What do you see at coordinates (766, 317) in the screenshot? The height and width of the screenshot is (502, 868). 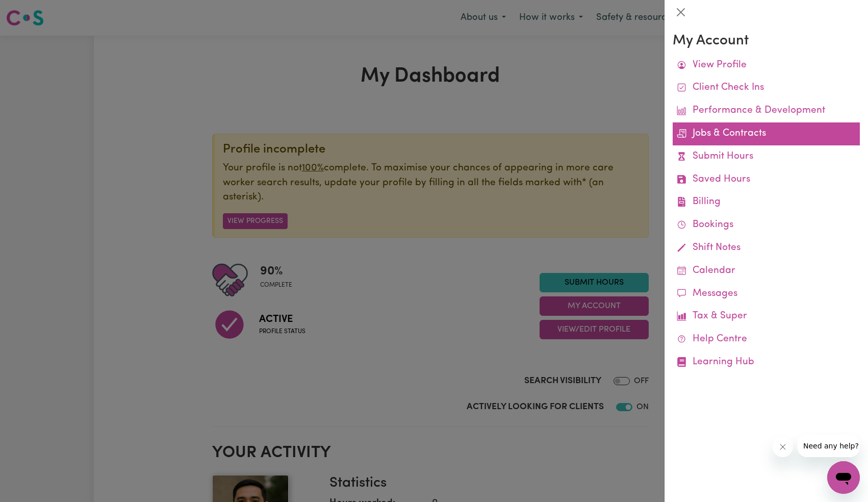 I see `a: Tax & Super` at bounding box center [766, 317].